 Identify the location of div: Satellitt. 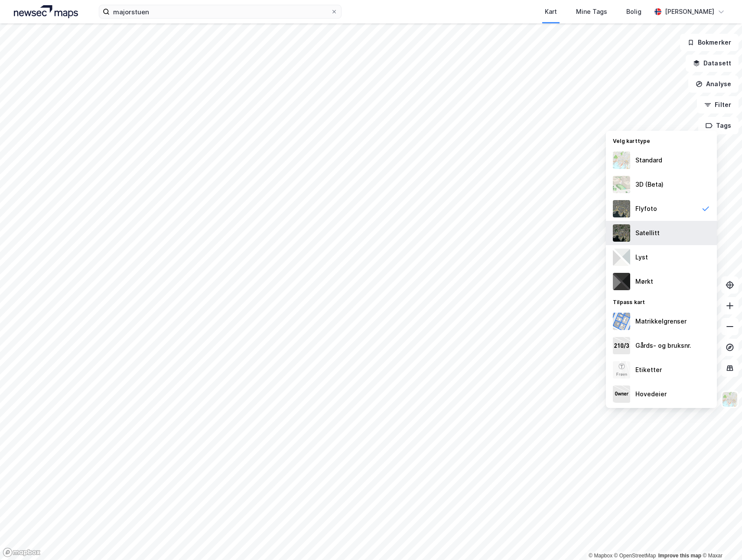
(648, 233).